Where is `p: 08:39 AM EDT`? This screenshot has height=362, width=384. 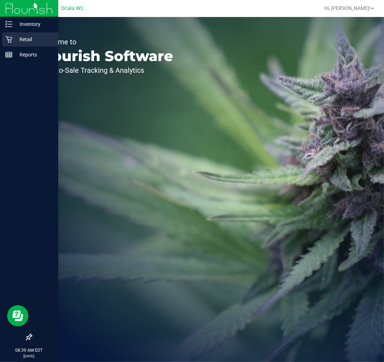
p: 08:39 AM EDT is located at coordinates (29, 350).